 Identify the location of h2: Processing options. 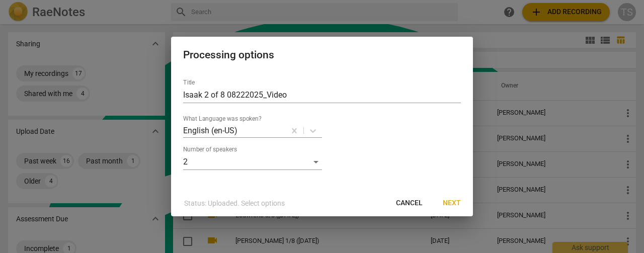
(322, 55).